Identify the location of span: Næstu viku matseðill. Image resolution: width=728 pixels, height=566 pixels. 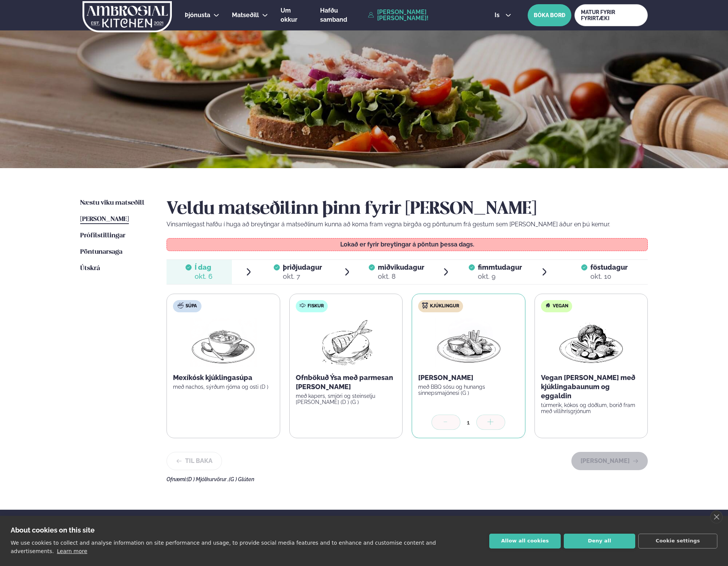
(112, 203).